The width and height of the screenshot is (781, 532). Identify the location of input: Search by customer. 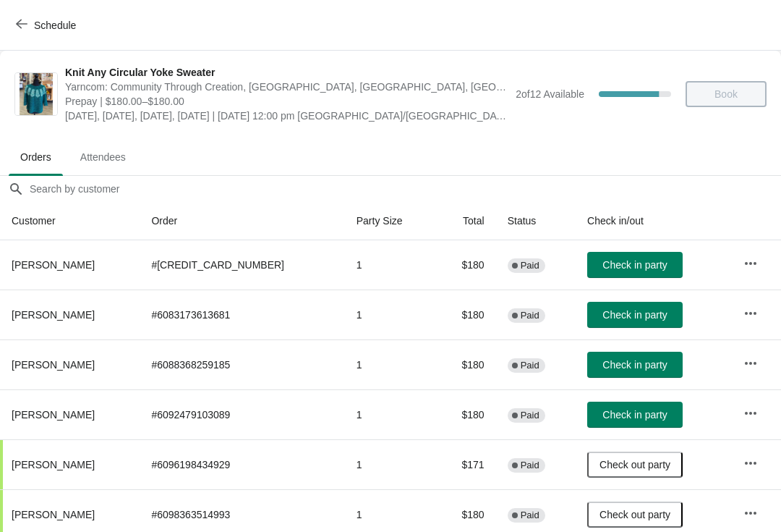
(405, 189).